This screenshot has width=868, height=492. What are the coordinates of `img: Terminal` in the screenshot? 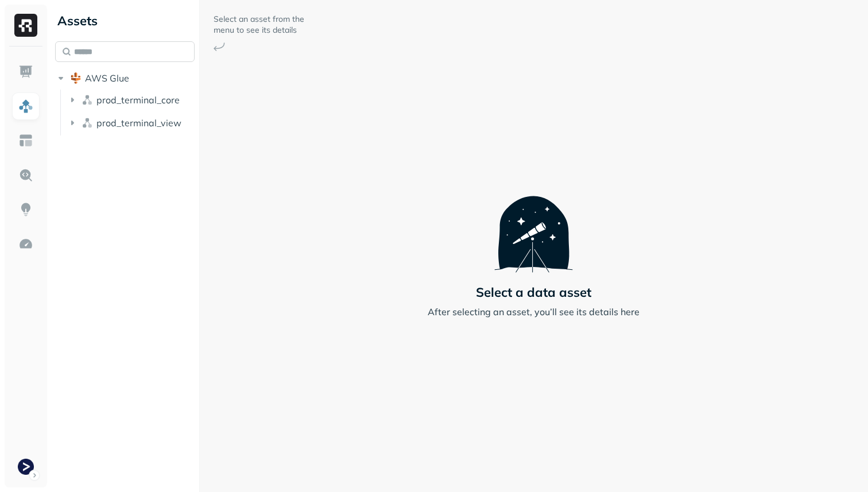 It's located at (26, 467).